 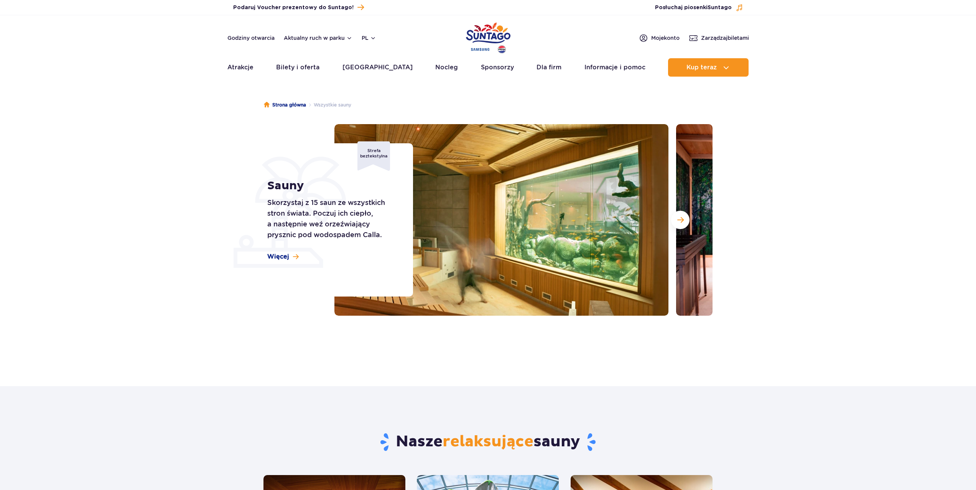 What do you see at coordinates (278, 257) in the screenshot?
I see `span: Więcej` at bounding box center [278, 257].